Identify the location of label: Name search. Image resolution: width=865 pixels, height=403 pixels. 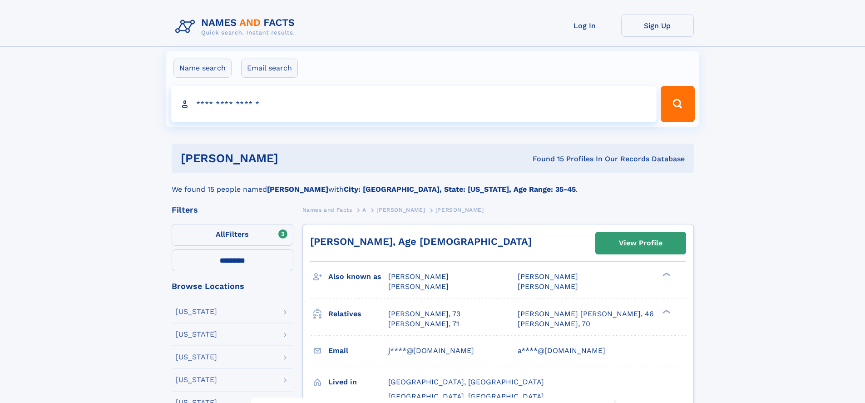
(203, 68).